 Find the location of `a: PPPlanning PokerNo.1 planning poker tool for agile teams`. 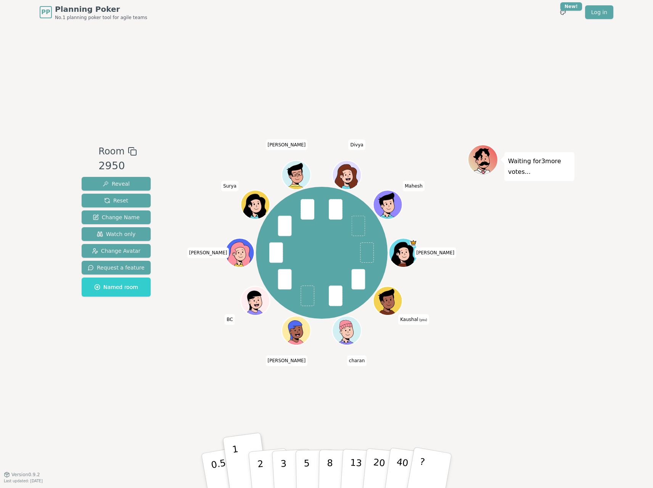

a: PPPlanning PokerNo.1 planning poker tool for agile teams is located at coordinates (93, 12).